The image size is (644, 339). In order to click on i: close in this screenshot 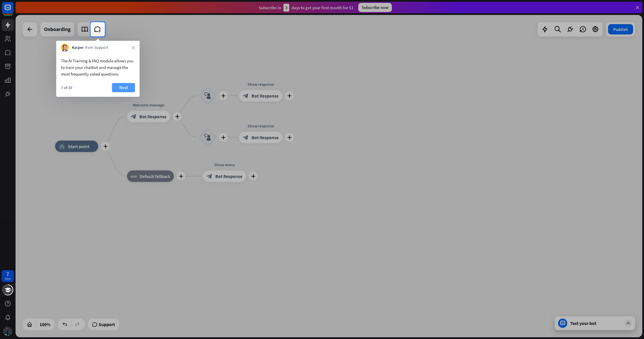, I will do `click(133, 47)`.